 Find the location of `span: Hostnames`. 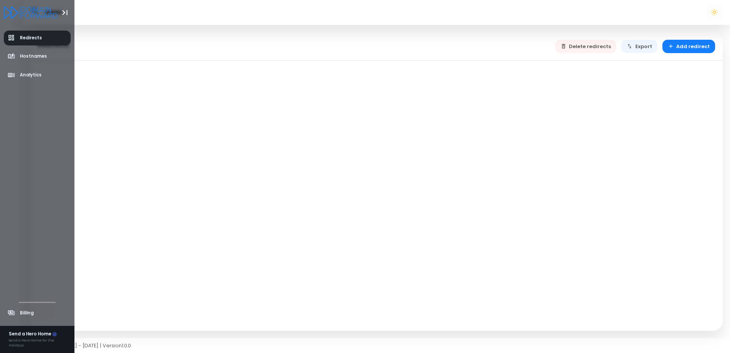

span: Hostnames is located at coordinates (33, 56).